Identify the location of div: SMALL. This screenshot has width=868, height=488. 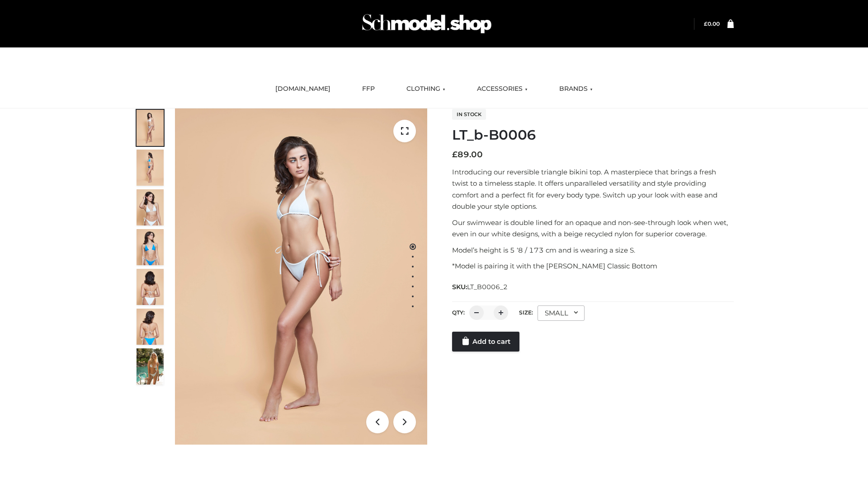
(561, 313).